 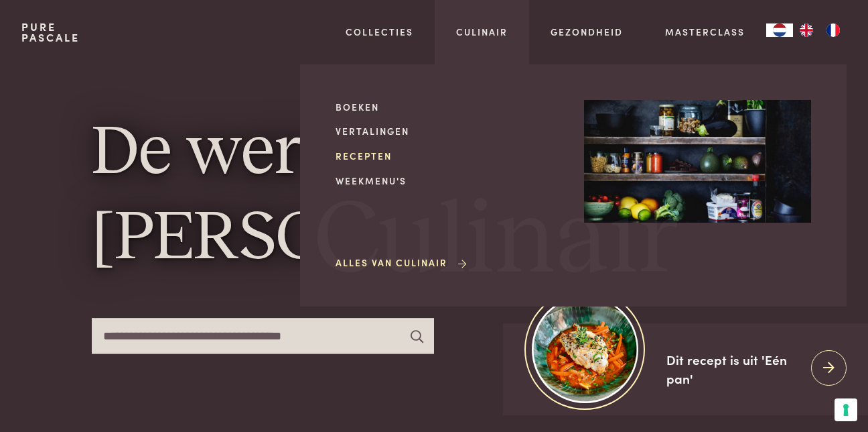 What do you see at coordinates (780, 30) in the screenshot?
I see `div: Language` at bounding box center [780, 30].